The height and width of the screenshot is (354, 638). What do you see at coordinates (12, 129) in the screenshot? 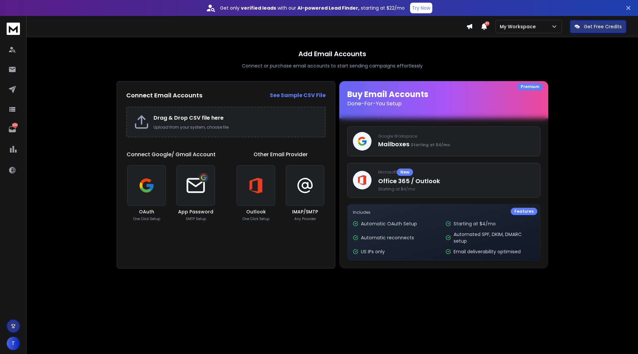
I see `a: 1430` at bounding box center [12, 129].